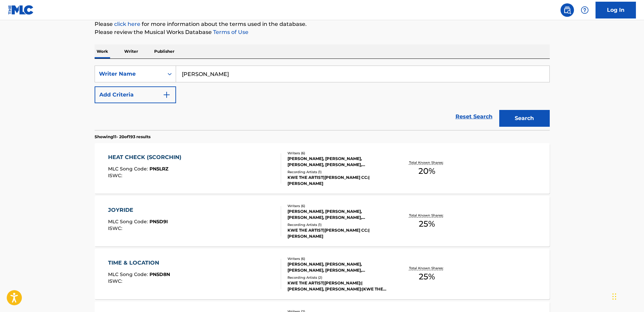  What do you see at coordinates (165, 52) in the screenshot?
I see `p: Publisher` at bounding box center [165, 52].